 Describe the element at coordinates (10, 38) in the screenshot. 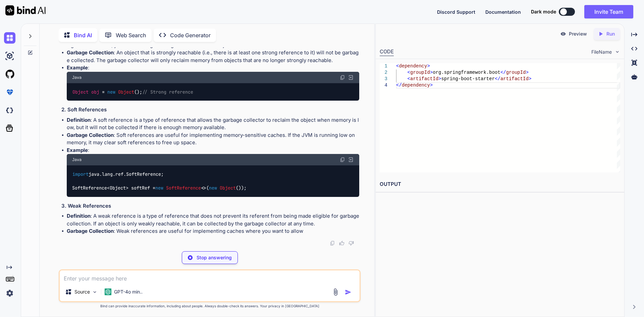

I see `img: chat` at that location.